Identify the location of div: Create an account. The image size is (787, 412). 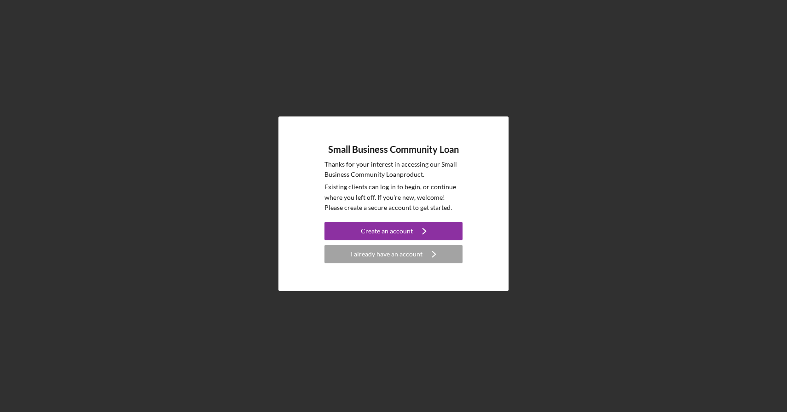
(387, 231).